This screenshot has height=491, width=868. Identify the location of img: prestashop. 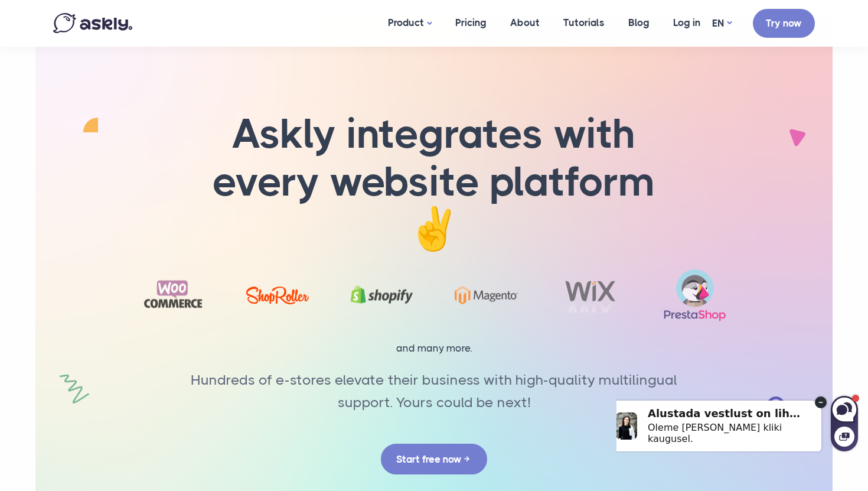
(695, 295).